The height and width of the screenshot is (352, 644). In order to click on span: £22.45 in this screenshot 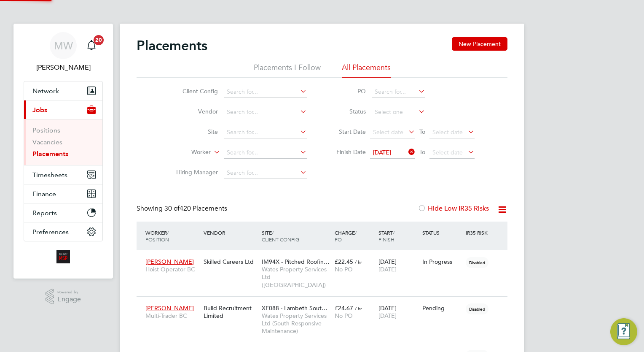, I will do `click(344, 262)`.